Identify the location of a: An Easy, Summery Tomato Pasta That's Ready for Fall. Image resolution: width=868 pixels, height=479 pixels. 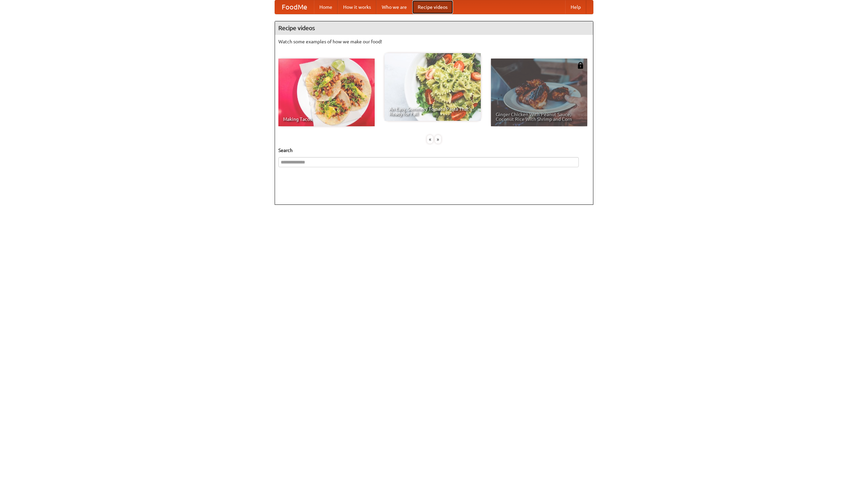
(433, 87).